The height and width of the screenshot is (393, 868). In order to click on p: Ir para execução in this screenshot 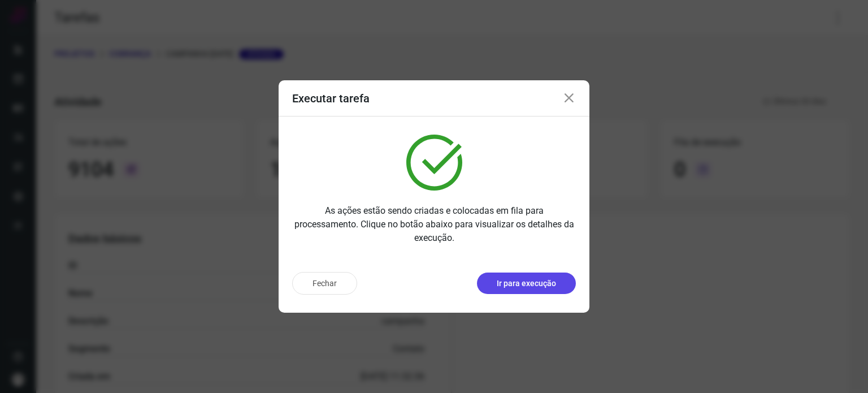, I will do `click(526, 284)`.